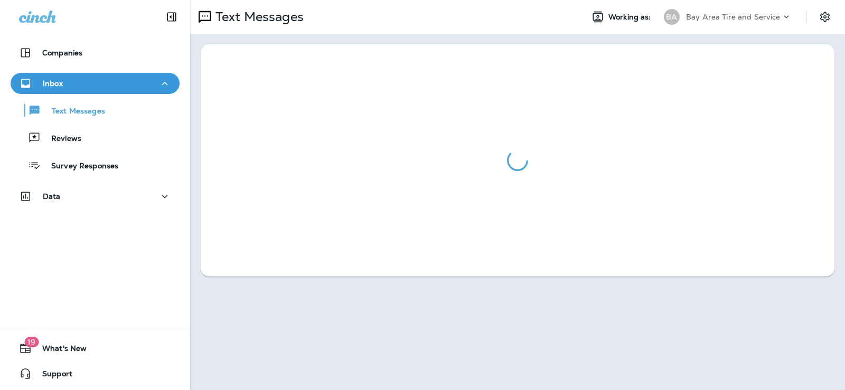 The height and width of the screenshot is (390, 845). Describe the element at coordinates (672, 17) in the screenshot. I see `div: BA` at that location.